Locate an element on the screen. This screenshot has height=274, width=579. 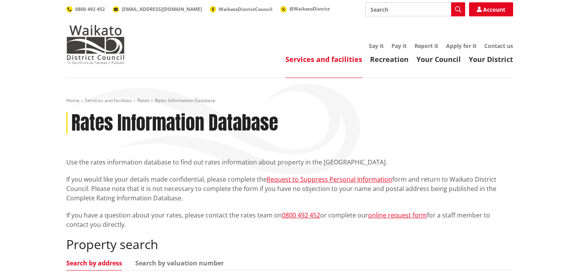
a: Account is located at coordinates (491, 9).